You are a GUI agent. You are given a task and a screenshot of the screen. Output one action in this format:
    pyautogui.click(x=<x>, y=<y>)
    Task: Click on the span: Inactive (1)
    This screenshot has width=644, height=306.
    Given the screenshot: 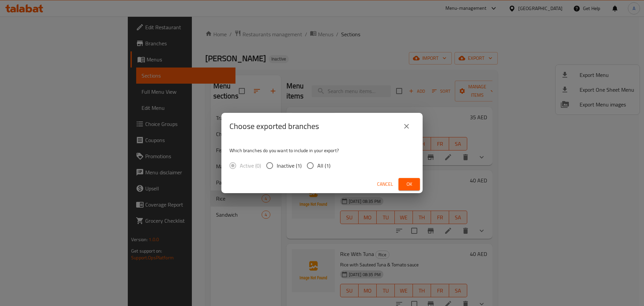 What is the action you would take?
    pyautogui.click(x=289, y=166)
    